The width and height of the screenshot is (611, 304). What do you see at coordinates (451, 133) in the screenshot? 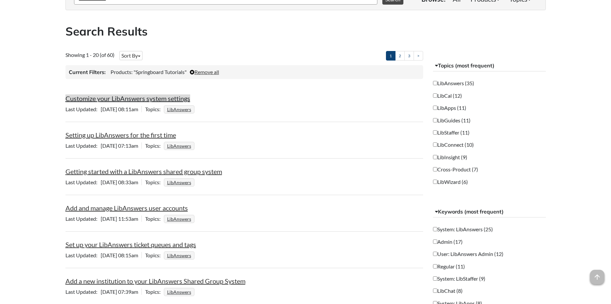
I see `label: LibStaffer (11)` at bounding box center [451, 133].